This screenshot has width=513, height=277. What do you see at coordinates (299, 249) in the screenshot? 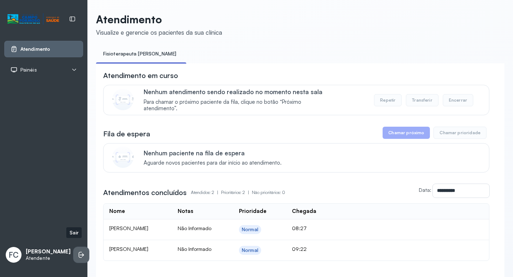
I see `span: 09:22` at bounding box center [299, 249].